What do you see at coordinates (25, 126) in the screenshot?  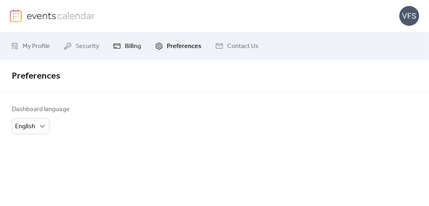 I see `span: English` at bounding box center [25, 126].